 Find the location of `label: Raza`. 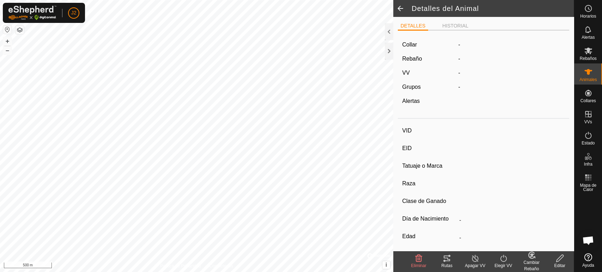

label: Raza is located at coordinates (429, 184).